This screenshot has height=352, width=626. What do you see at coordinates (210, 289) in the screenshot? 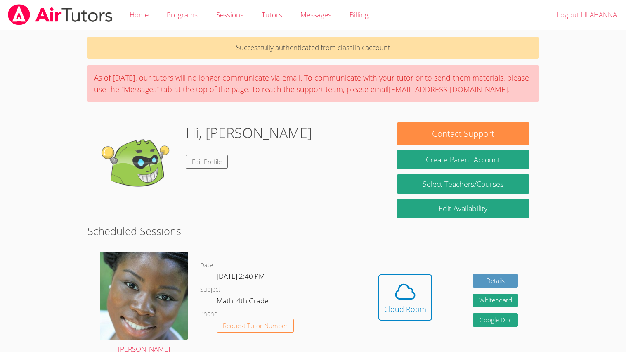
I see `dt: Subject` at bounding box center [210, 289].